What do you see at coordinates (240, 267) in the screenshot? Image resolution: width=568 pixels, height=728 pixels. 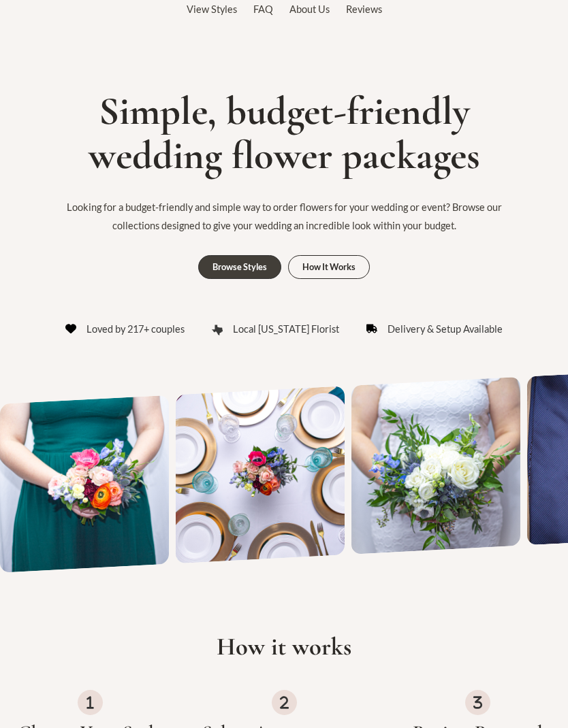 I see `a: Browse Styles` at bounding box center [240, 267].